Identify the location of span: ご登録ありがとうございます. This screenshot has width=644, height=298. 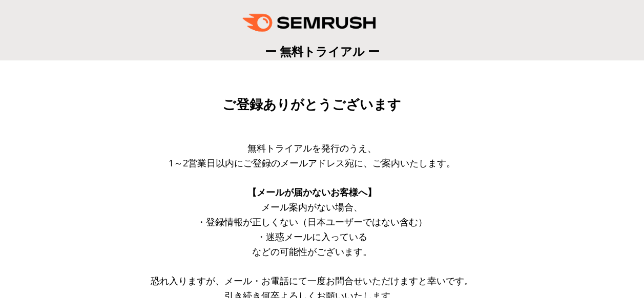
(311, 105).